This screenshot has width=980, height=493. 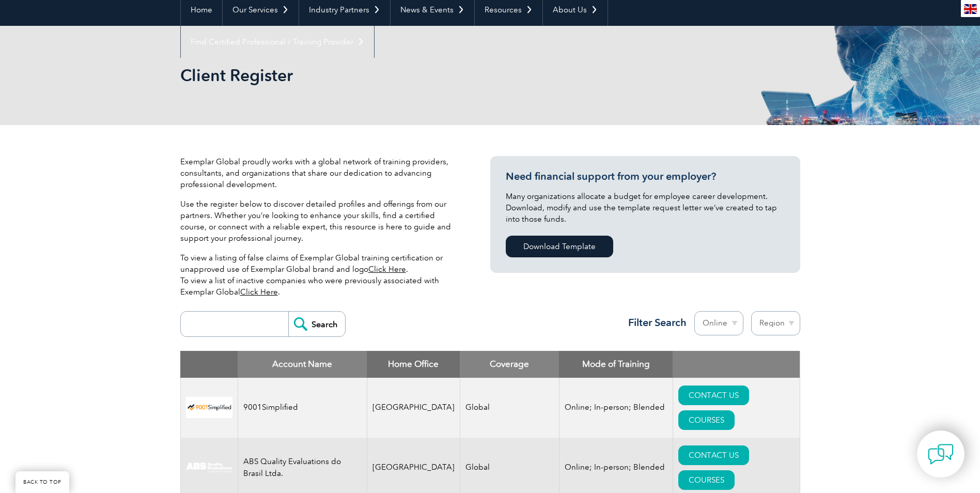 I want to click on a: Download Template, so click(x=559, y=246).